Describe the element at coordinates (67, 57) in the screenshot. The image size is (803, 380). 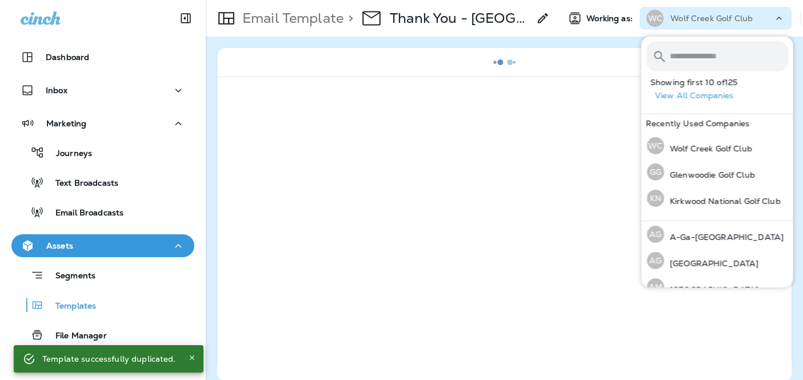
I see `p: Dashboard` at that location.